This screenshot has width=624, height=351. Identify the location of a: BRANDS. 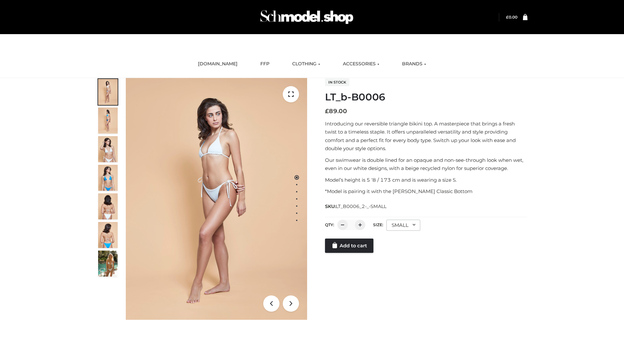
(414, 64).